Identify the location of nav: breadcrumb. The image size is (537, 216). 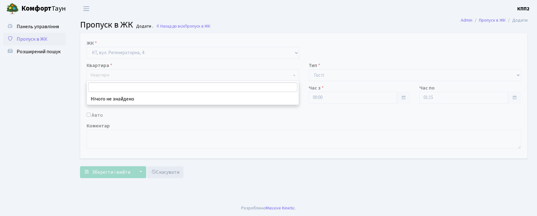
(494, 20).